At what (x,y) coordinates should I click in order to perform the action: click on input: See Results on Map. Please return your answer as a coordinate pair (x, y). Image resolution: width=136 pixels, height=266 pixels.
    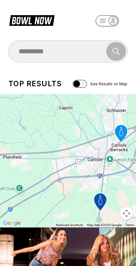
    Looking at the image, I should click on (80, 84).